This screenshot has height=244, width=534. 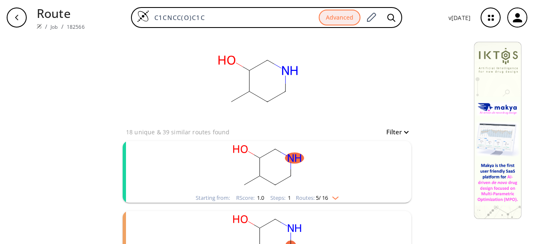 What do you see at coordinates (54, 27) in the screenshot?
I see `a: Job` at bounding box center [54, 27].